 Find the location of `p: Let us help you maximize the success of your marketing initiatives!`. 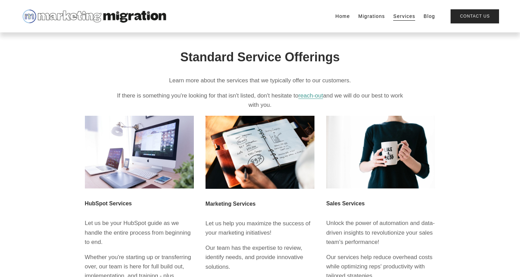

p: Let us help you maximize the success of your marketing initiatives! is located at coordinates (260, 228).